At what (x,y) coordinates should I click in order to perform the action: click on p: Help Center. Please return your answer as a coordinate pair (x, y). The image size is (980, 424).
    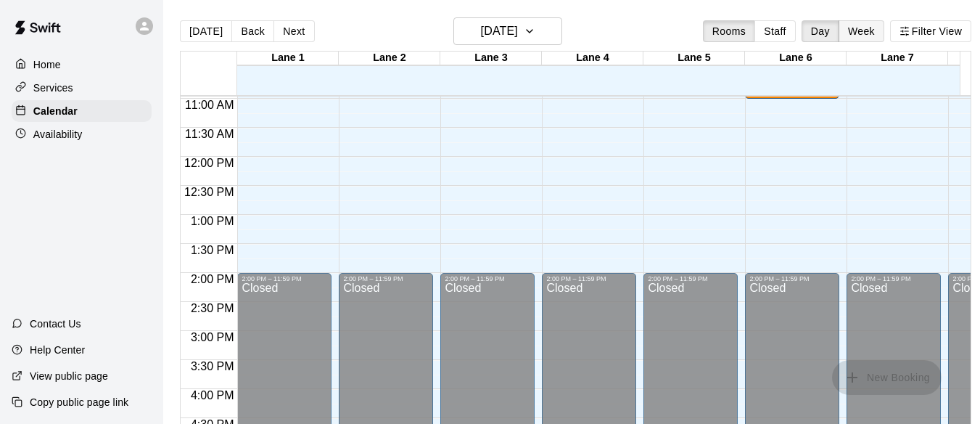
    Looking at the image, I should click on (58, 350).